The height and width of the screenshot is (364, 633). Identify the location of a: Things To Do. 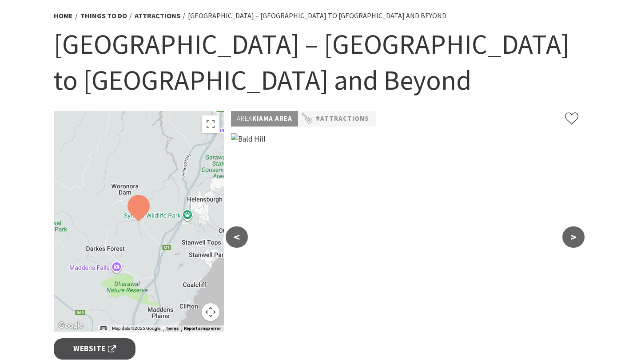
(104, 15).